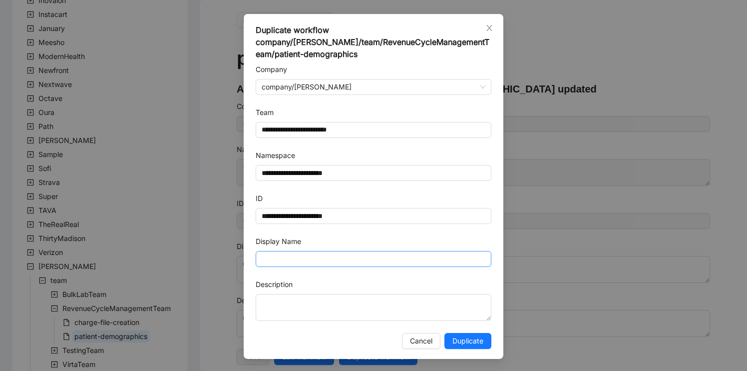  What do you see at coordinates (374, 87) in the screenshot?
I see `span: company/Virta` at bounding box center [374, 87].